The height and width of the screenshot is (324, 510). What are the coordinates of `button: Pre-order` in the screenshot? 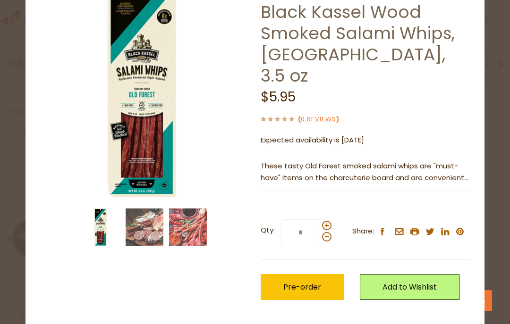 It's located at (302, 287).